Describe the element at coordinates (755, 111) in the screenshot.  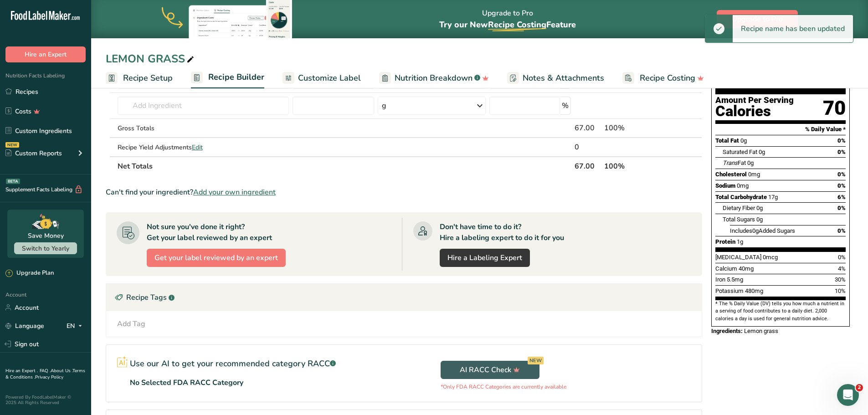
I see `div: Calories` at that location.